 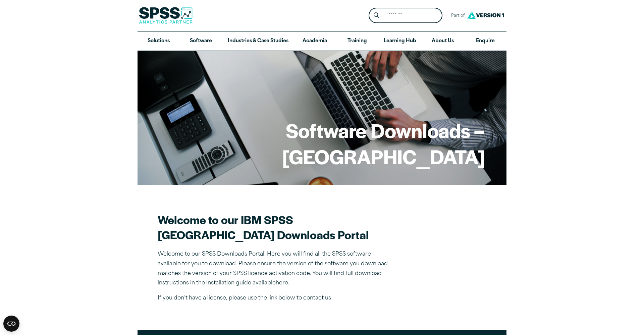 I want to click on p: If you don’t have a license, please use the link below to contact us, so click(x=275, y=298).